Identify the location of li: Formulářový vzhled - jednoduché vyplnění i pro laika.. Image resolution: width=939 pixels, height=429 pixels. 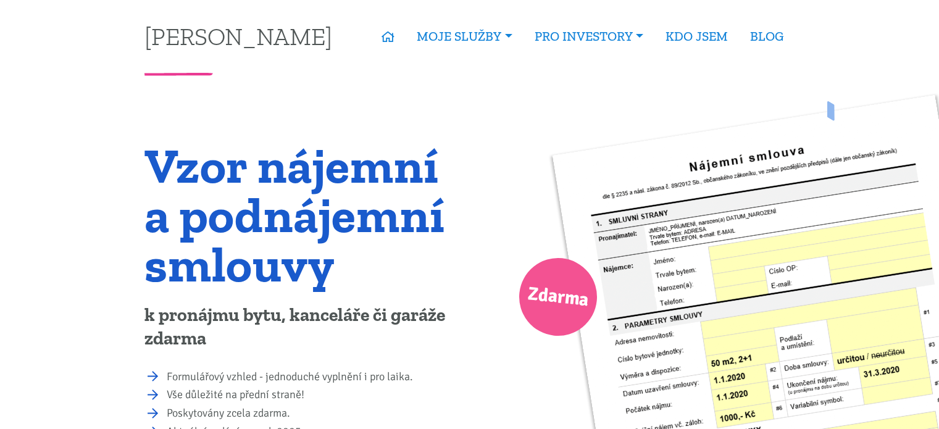
(314, 377).